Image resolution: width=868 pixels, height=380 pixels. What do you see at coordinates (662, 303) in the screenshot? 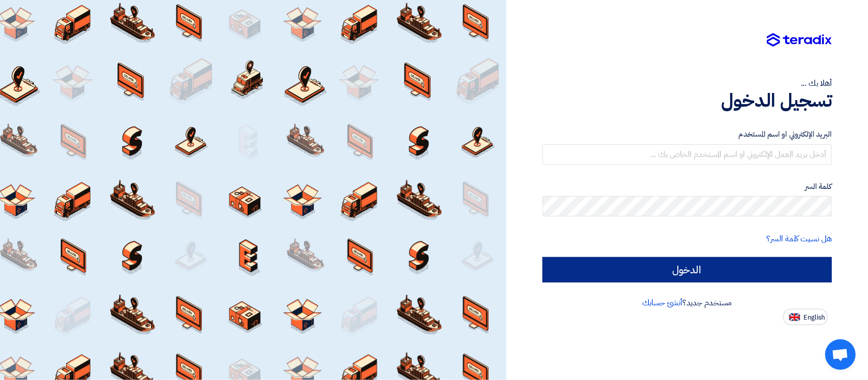
I see `a: أنشئ حسابك` at bounding box center [662, 303].